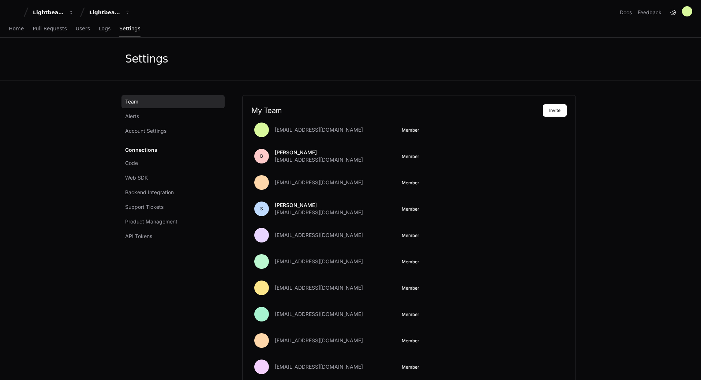  What do you see at coordinates (262, 209) in the screenshot?
I see `h1: S` at bounding box center [262, 209].